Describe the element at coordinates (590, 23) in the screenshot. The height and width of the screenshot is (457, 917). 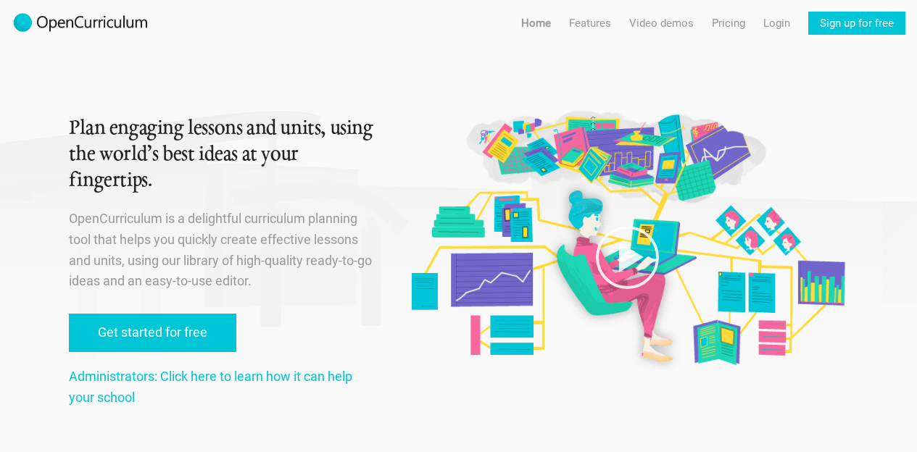
I see `a: Features` at that location.